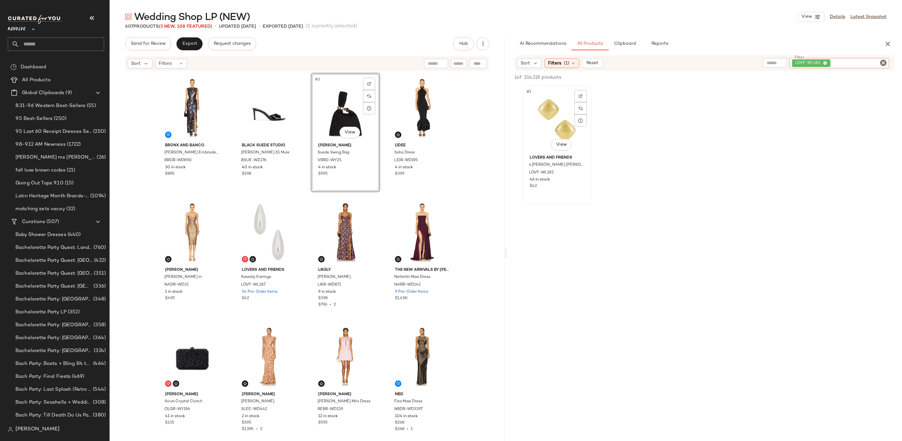 Image resolution: width=902 pixels, height=441 pixels. What do you see at coordinates (555, 63) in the screenshot?
I see `span: Filters` at bounding box center [555, 63].